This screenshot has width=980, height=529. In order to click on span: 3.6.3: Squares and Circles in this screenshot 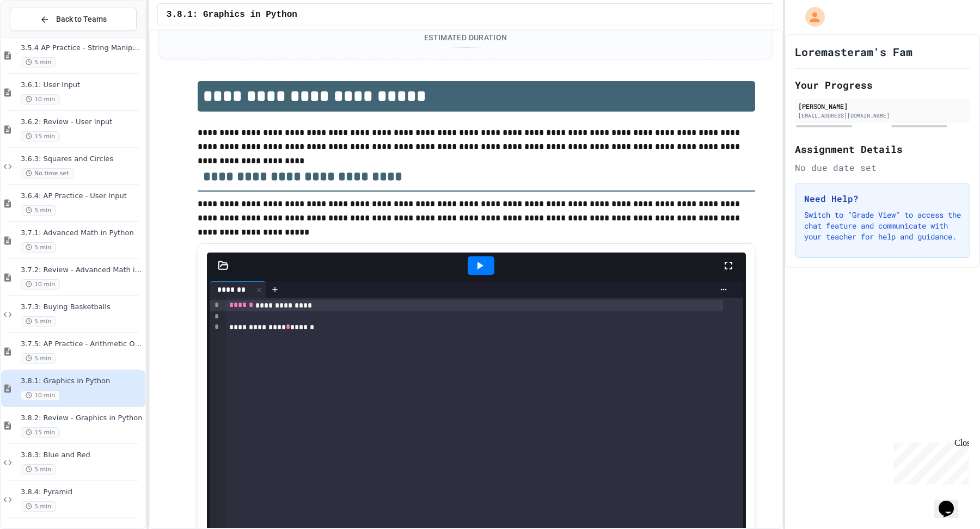, I will do `click(81, 159)`.